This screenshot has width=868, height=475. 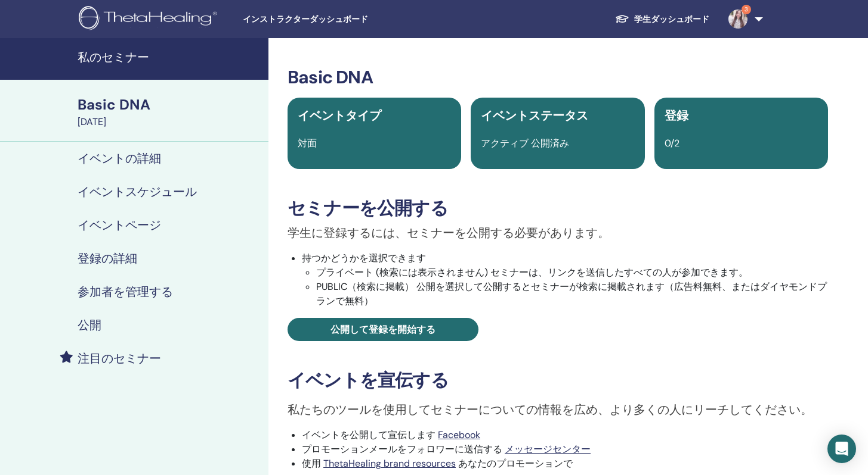 I want to click on li: 使用 あなたのプロモーションで, so click(x=564, y=464).